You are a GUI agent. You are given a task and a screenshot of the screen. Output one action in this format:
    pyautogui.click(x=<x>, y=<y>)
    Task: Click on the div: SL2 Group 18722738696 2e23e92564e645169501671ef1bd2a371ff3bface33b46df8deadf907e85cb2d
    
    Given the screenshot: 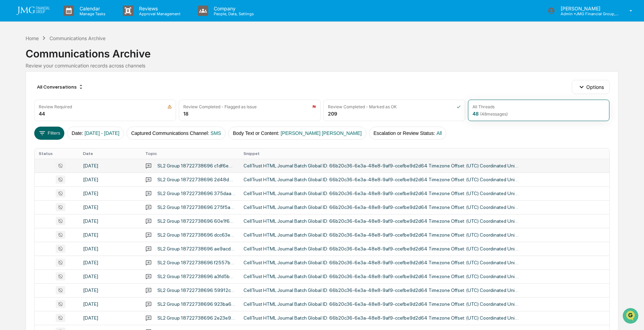 What is the action you would take?
    pyautogui.click(x=196, y=318)
    